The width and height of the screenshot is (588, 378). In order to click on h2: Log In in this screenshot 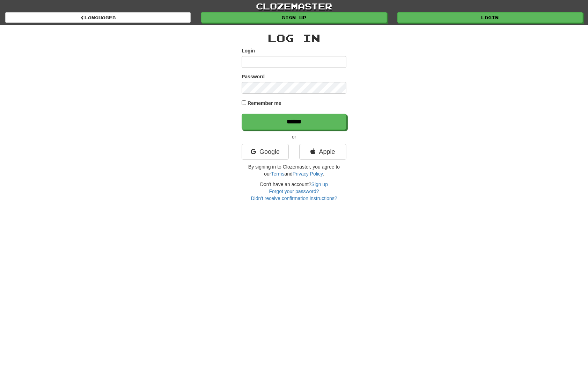, I will do `click(294, 38)`.